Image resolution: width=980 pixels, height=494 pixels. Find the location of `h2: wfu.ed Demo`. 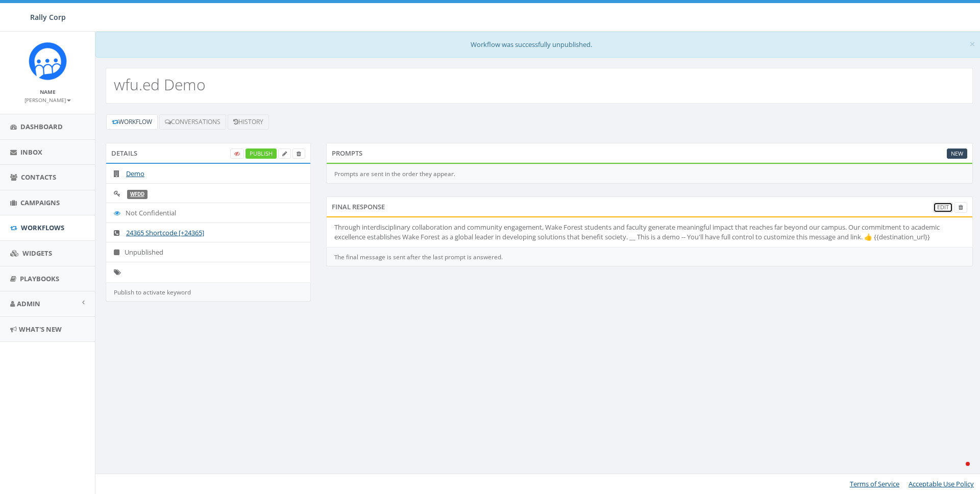

h2: wfu.ed Demo is located at coordinates (160, 84).